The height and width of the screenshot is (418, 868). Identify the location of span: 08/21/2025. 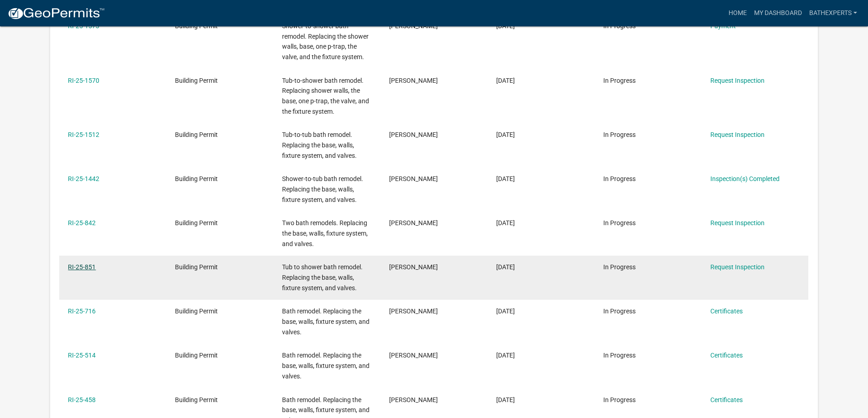
(505, 81).